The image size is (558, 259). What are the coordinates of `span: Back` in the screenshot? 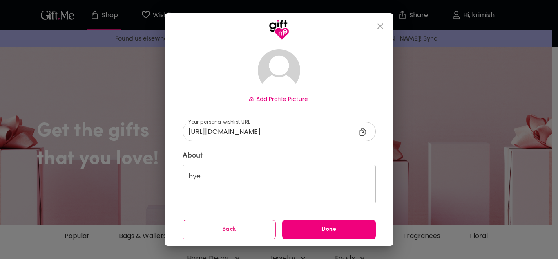 It's located at (229, 229).